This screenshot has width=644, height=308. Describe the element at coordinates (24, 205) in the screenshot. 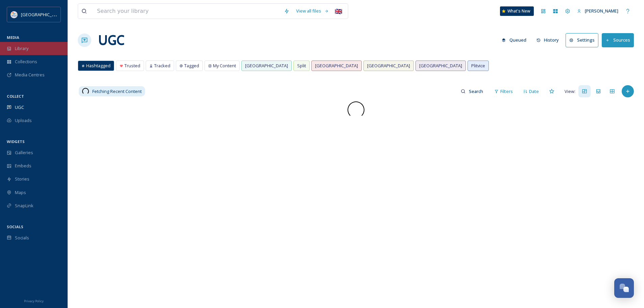

I see `span: SnapLink` at that location.